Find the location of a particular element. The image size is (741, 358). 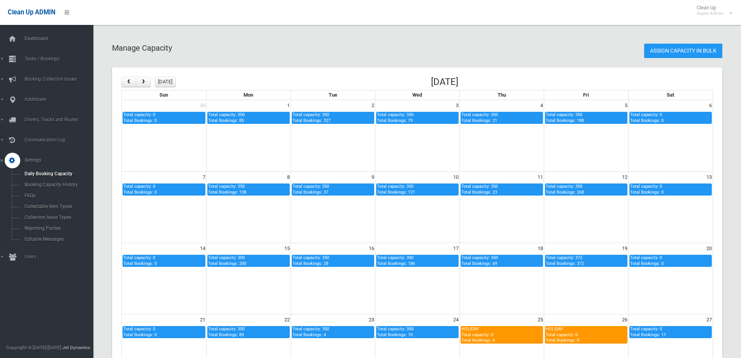

span: 18 is located at coordinates (540, 248).